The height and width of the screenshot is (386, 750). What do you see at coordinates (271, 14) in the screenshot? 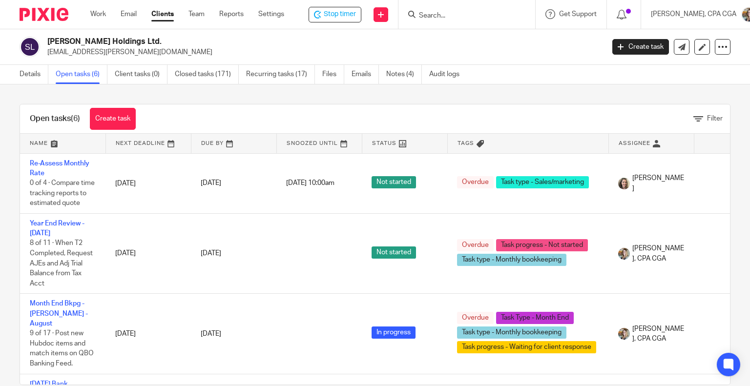
I see `a: Settings` at bounding box center [271, 14].